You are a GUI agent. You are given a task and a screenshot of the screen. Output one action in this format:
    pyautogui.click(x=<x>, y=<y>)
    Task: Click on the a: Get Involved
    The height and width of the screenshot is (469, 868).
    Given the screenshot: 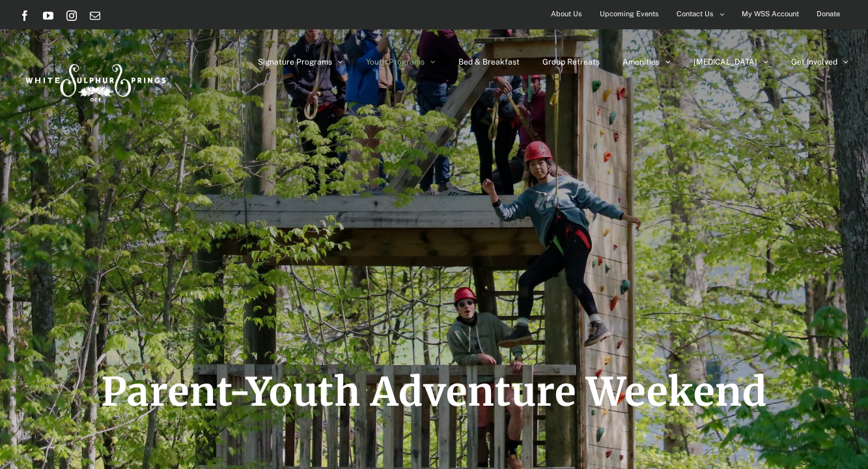 What is the action you would take?
    pyautogui.click(x=820, y=62)
    